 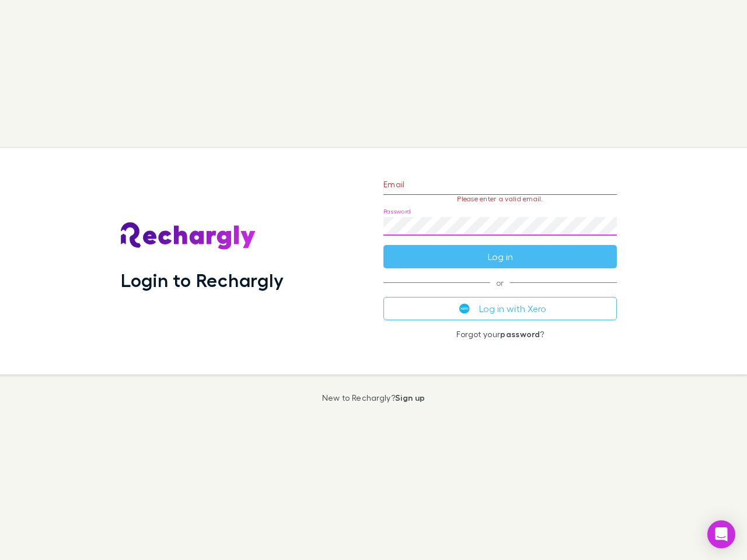 I want to click on p: Forgot your ?, so click(x=500, y=335).